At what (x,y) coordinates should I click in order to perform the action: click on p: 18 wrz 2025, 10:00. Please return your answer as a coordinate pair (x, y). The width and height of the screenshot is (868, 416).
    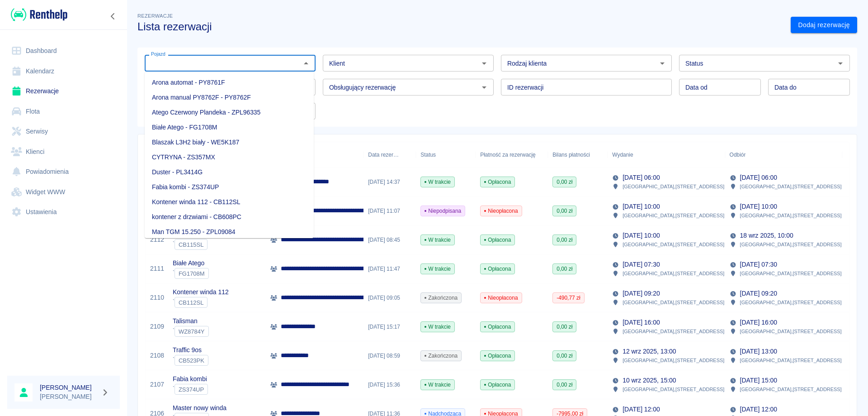
    Looking at the image, I should click on (767, 236).